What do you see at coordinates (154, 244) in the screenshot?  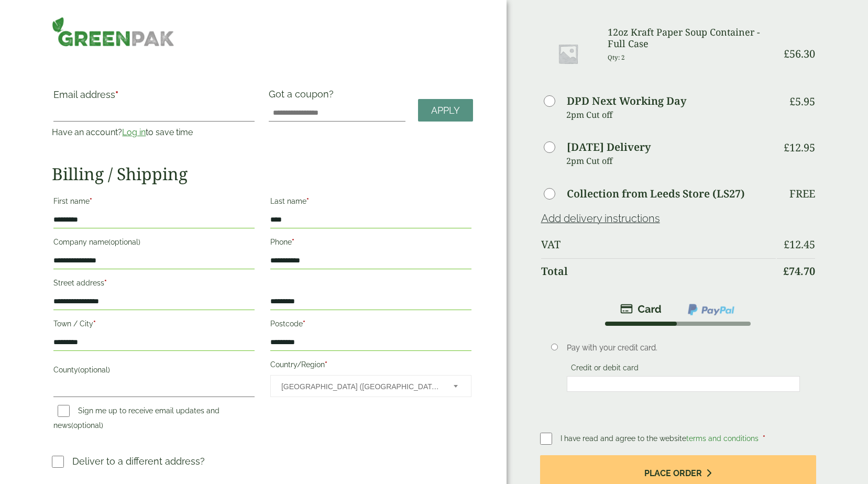 I see `label: Company name` at bounding box center [154, 244].